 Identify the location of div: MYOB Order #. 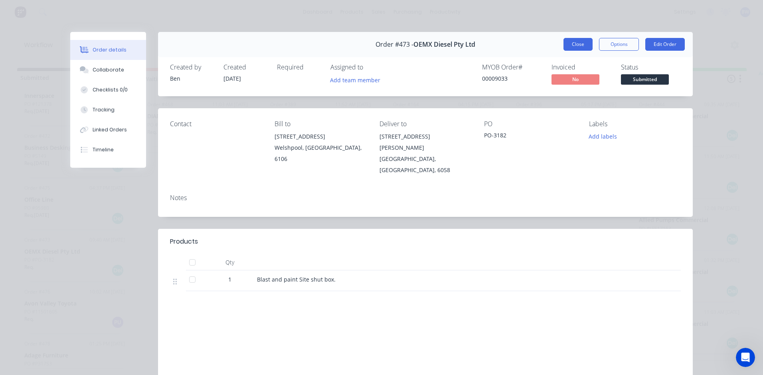
(512, 67).